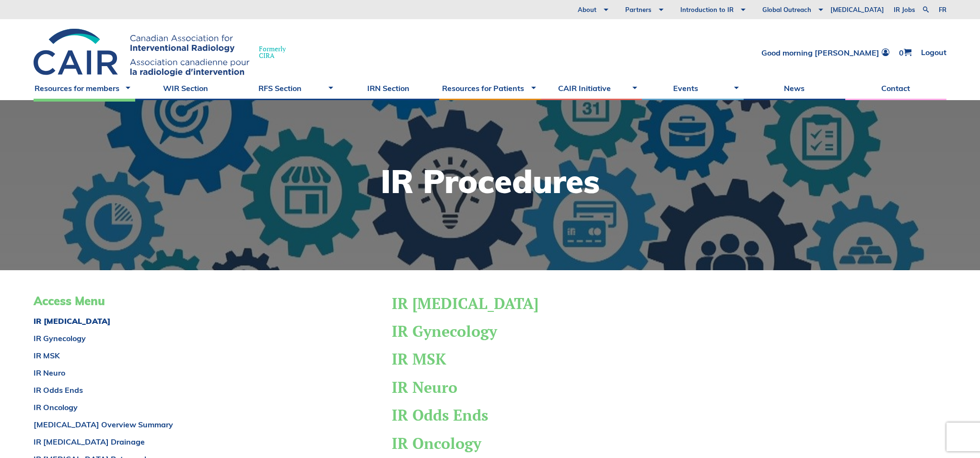 The image size is (980, 458). I want to click on a: Resources for Patients, so click(490, 88).